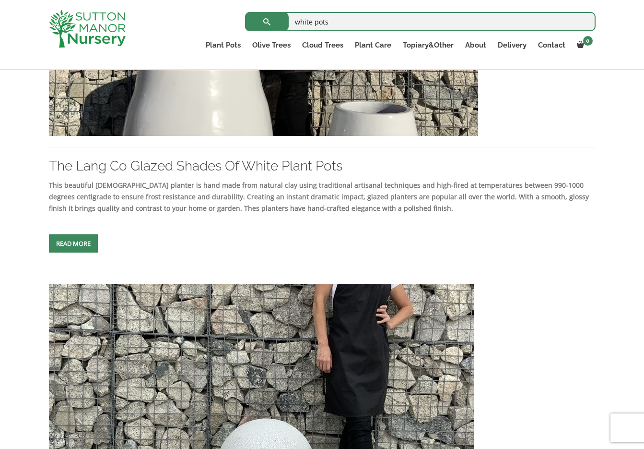  Describe the element at coordinates (512, 45) in the screenshot. I see `a: Delivery` at that location.